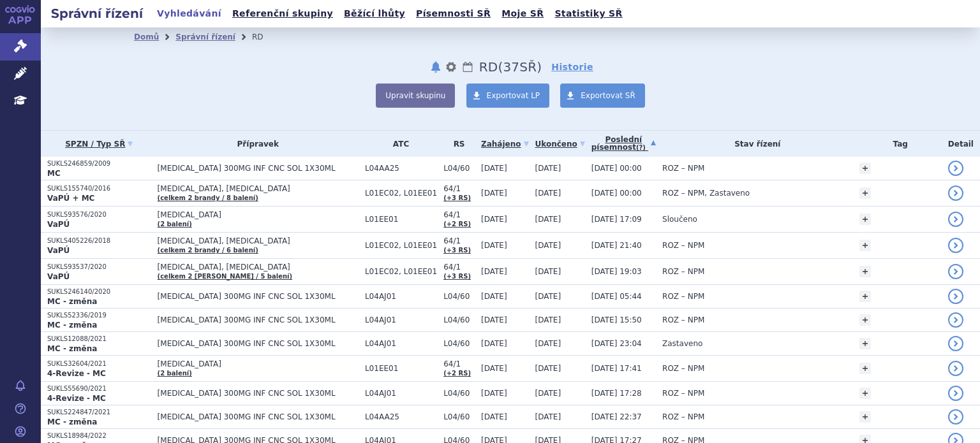 The width and height of the screenshot is (980, 443). What do you see at coordinates (53, 173) in the screenshot?
I see `strong: MC` at bounding box center [53, 173].